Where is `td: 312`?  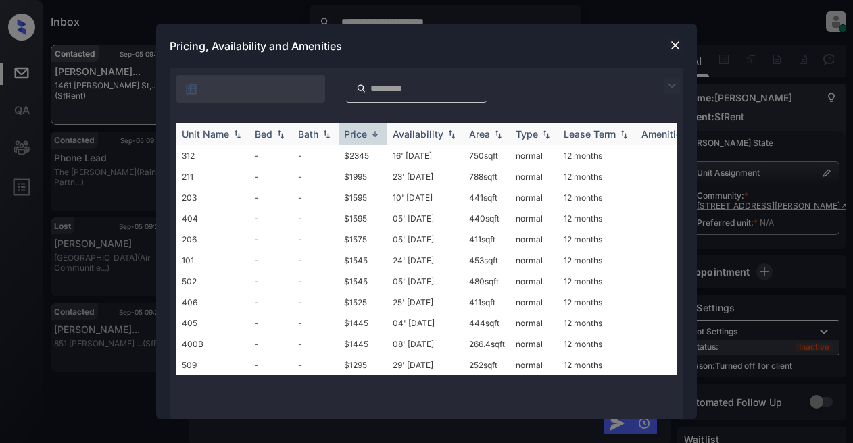 td: 312 is located at coordinates (213, 155).